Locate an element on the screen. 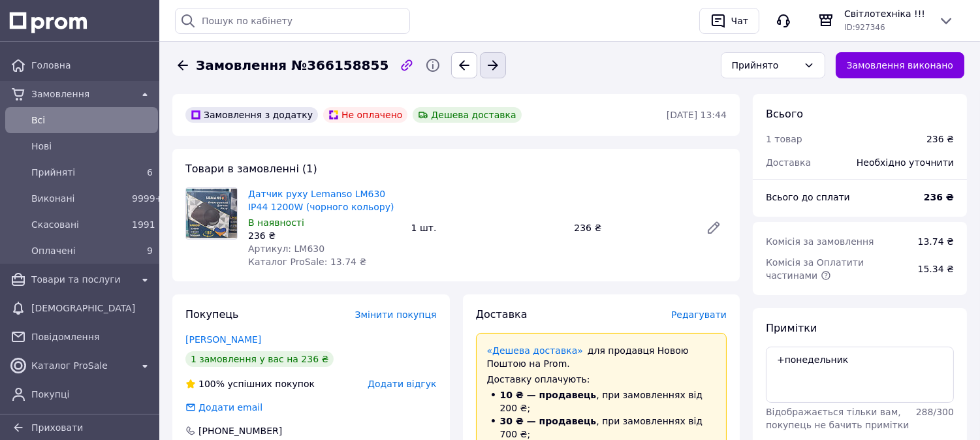 The image size is (980, 440). span: Комісія за замовлення is located at coordinates (820, 241).